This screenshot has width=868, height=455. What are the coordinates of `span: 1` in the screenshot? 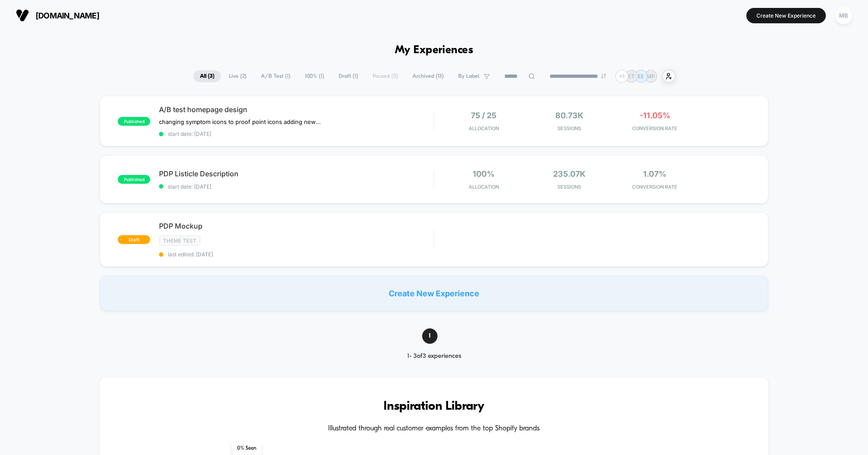 It's located at (429, 336).